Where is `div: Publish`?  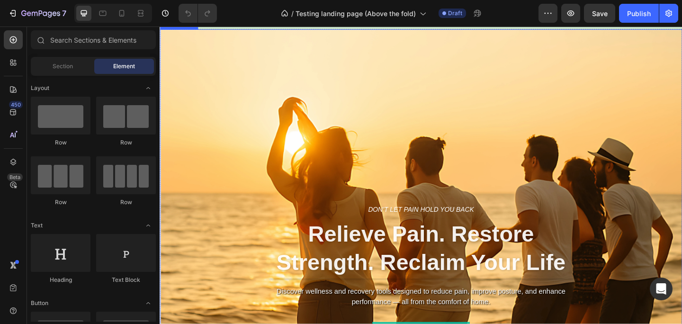 div: Publish is located at coordinates (639, 13).